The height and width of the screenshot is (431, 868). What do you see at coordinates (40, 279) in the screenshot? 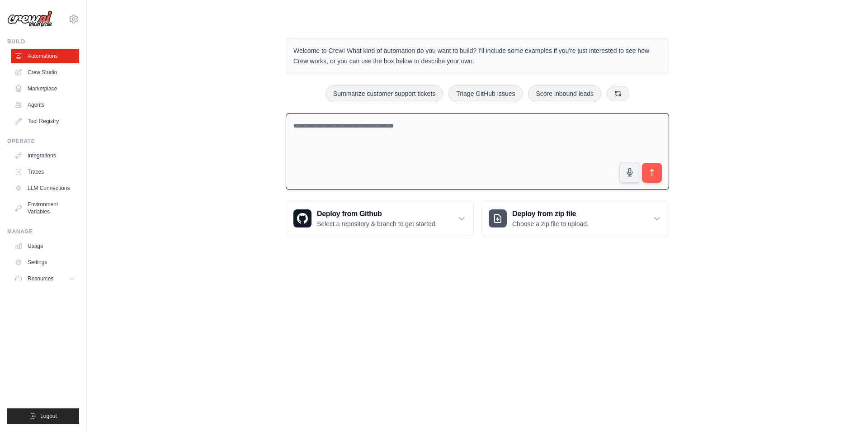
I see `span: Resources` at bounding box center [40, 279].